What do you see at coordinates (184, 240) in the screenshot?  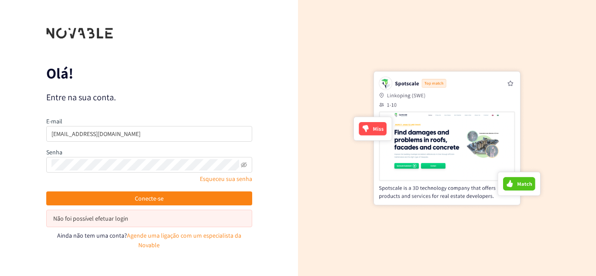 I see `font: Agende uma ligação com um especialista da Novable` at bounding box center [184, 240].